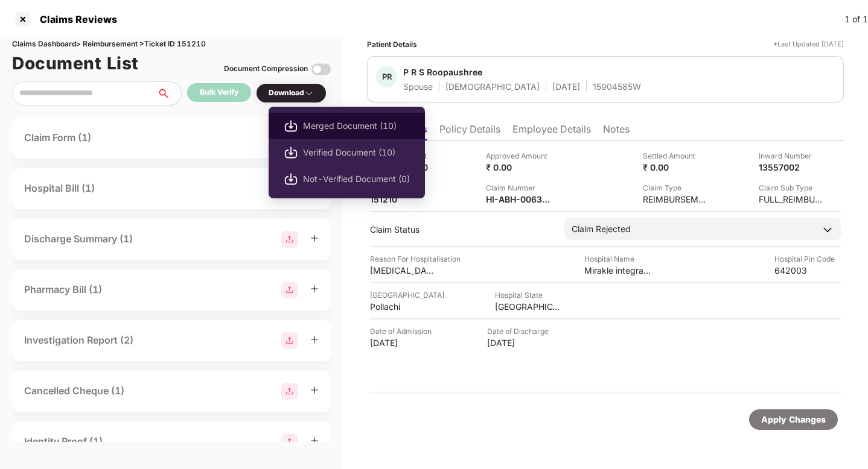 Image resolution: width=868 pixels, height=469 pixels. What do you see at coordinates (617, 258) in the screenshot?
I see `div: Hospital Name` at bounding box center [617, 258].